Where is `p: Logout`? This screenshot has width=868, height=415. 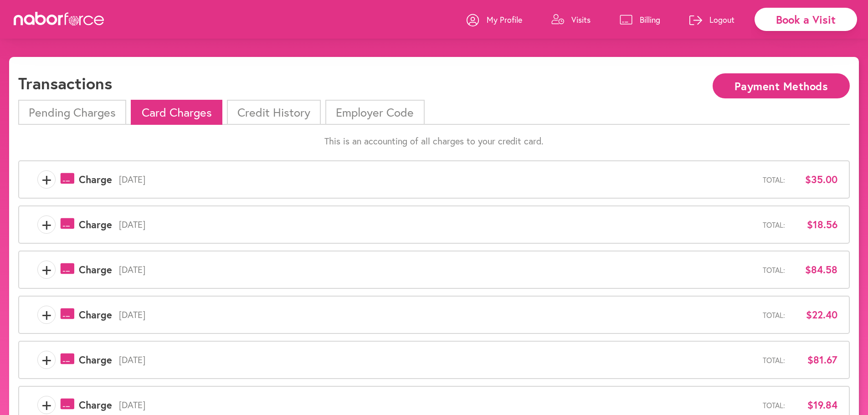 p: Logout is located at coordinates (722, 19).